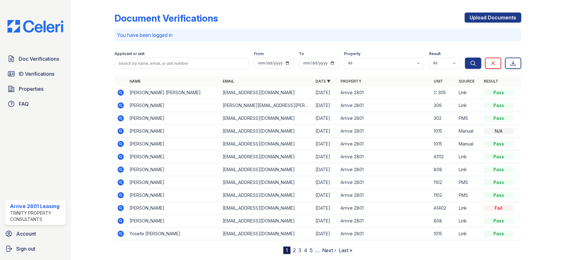 The width and height of the screenshot is (565, 260). What do you see at coordinates (444, 208) in the screenshot?
I see `td: A1402` at bounding box center [444, 208].